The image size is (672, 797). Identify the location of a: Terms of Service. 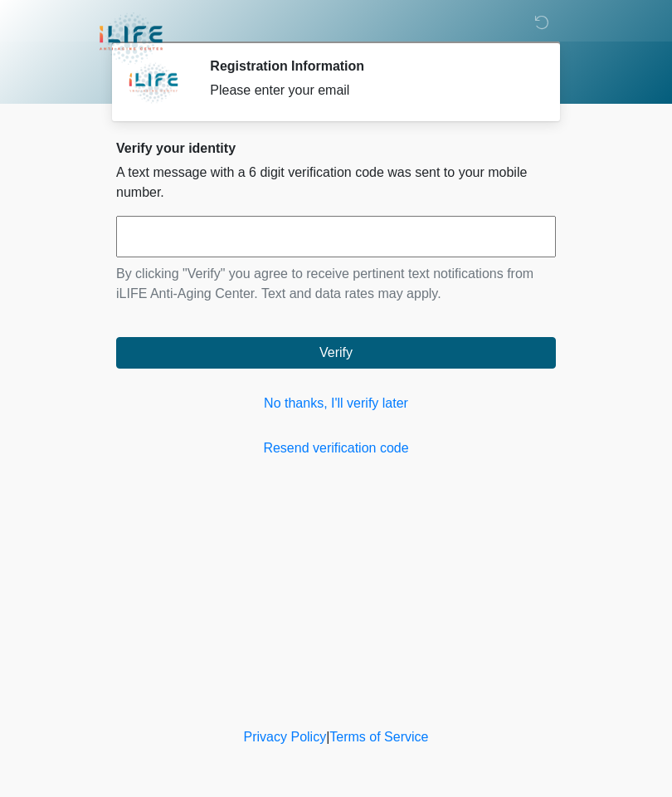
(378, 737).